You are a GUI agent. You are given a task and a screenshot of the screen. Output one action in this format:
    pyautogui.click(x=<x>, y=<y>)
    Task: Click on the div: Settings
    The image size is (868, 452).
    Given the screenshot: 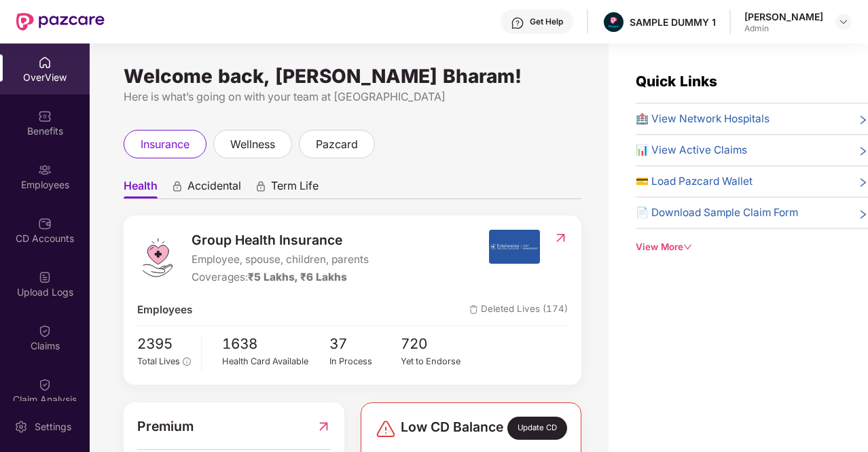 What is the action you would take?
    pyautogui.click(x=53, y=427)
    